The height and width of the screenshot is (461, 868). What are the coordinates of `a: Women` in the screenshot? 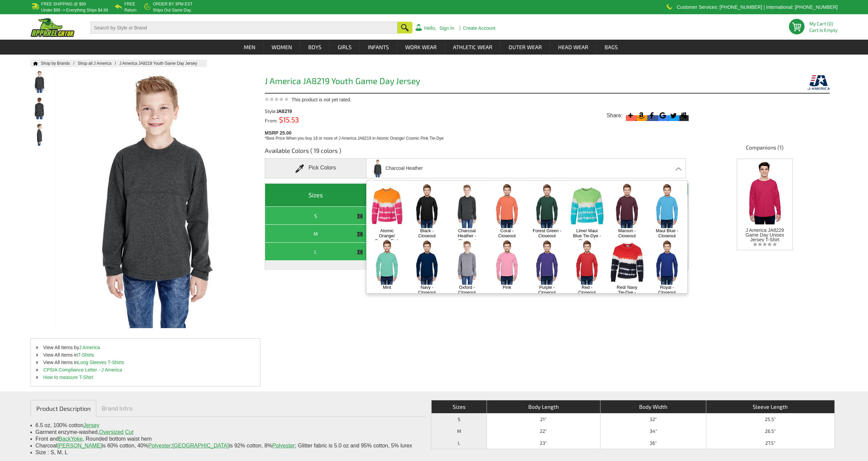 It's located at (282, 48).